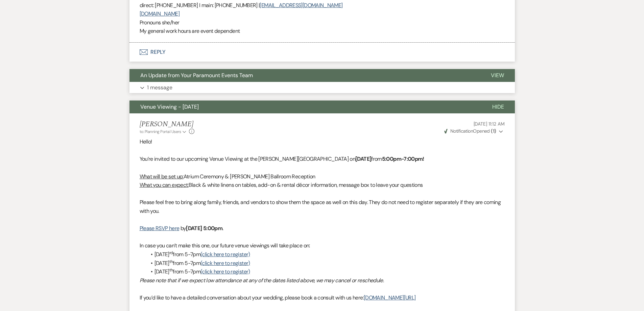  What do you see at coordinates (171, 253) in the screenshot?
I see `sup: rd` at bounding box center [171, 253].